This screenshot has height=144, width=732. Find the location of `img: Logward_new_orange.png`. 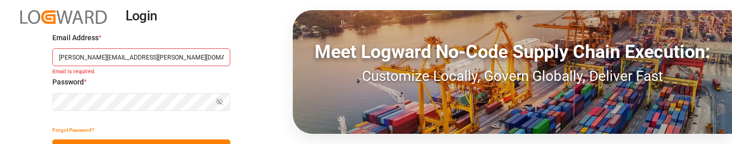

img: Logward_new_orange.png is located at coordinates (64, 17).